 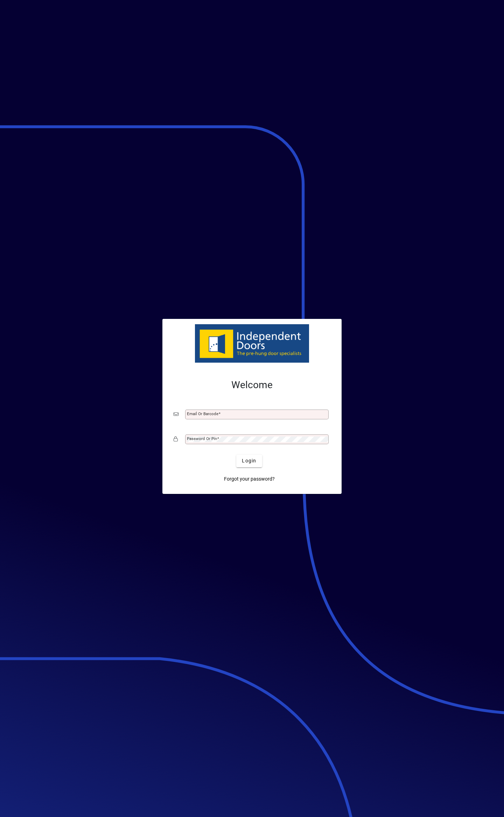 I want to click on a: Forgot your password?, so click(x=249, y=479).